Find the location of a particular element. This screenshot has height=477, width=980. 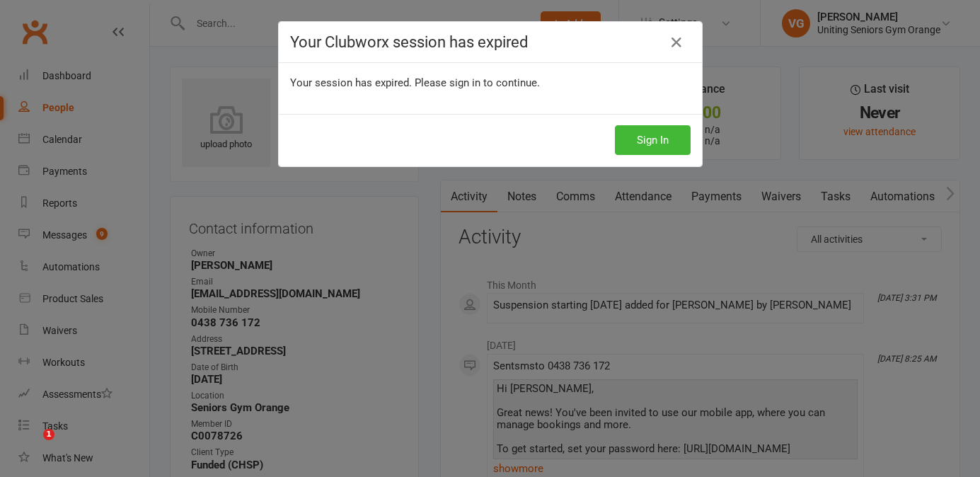

button: Sign In is located at coordinates (652, 140).